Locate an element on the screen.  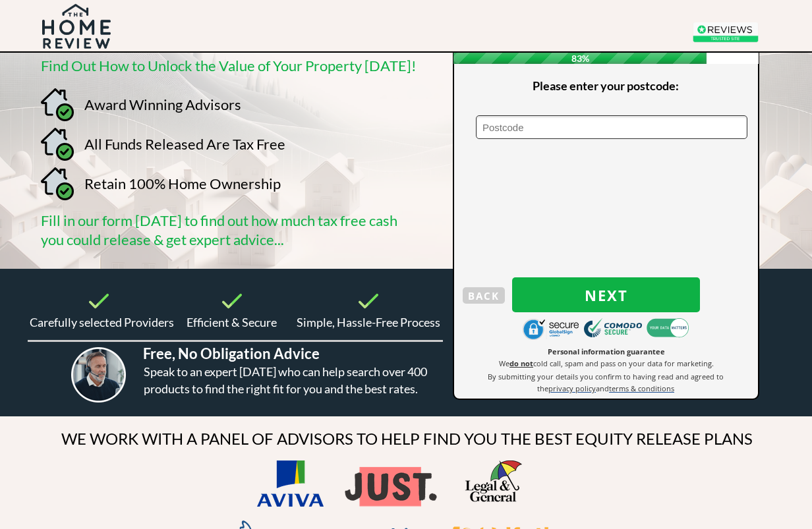
span: and is located at coordinates (602, 388).